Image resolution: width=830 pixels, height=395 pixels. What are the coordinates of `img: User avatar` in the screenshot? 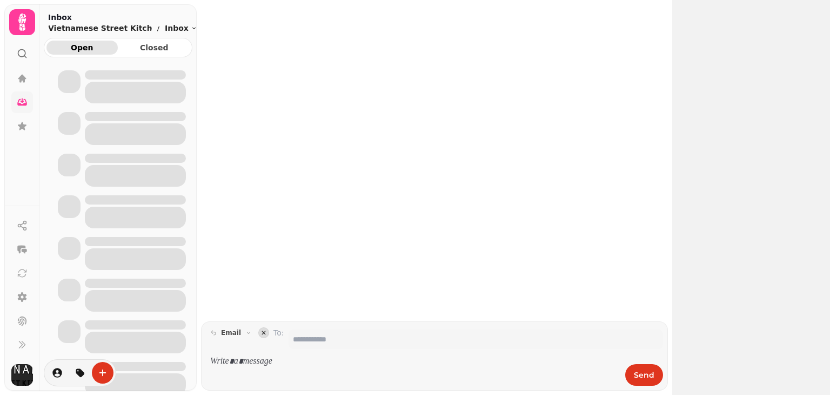 It's located at (22, 375).